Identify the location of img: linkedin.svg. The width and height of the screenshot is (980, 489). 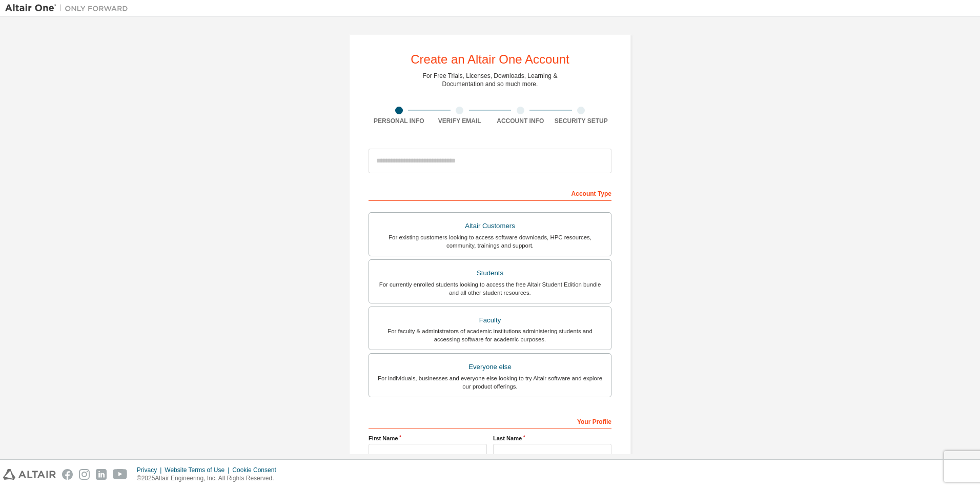
(101, 473).